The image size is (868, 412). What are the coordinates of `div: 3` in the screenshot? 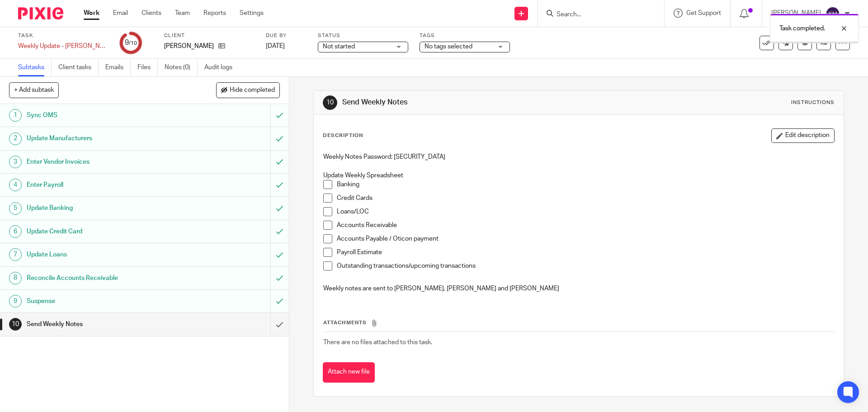 It's located at (15, 162).